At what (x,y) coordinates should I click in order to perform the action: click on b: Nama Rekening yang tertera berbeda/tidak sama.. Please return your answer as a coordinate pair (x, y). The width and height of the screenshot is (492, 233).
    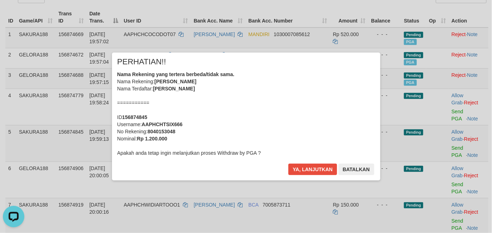
    Looking at the image, I should click on (176, 74).